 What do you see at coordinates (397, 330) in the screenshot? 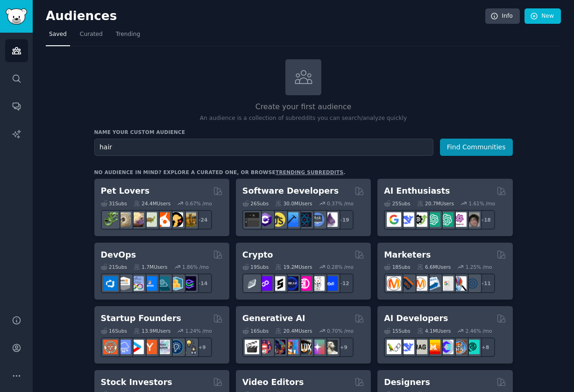
I see `div: 15 Sub s` at bounding box center [397, 330].